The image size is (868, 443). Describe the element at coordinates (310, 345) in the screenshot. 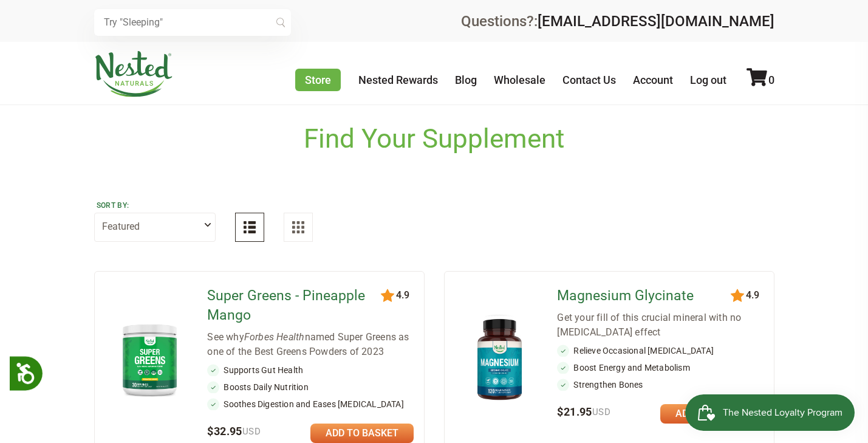

I see `div: See why named Super Greens as one of the Best Greens Powders of 2023` at that location.